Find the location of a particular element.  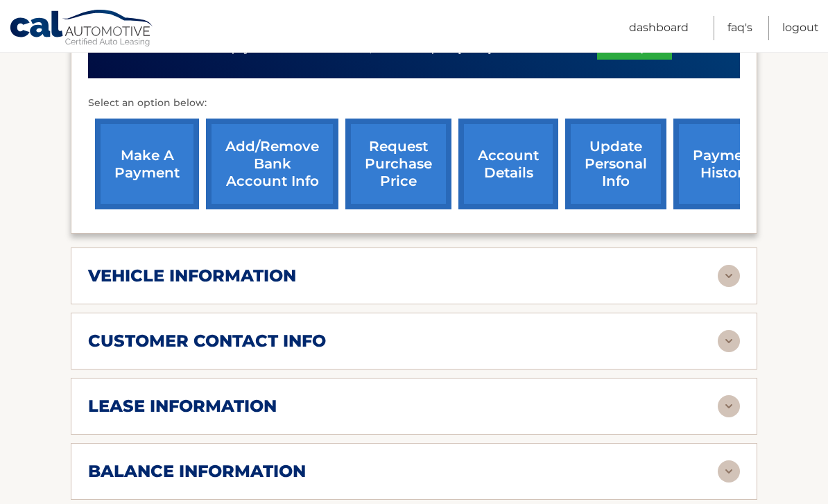

p: Select an option below: is located at coordinates (414, 104).